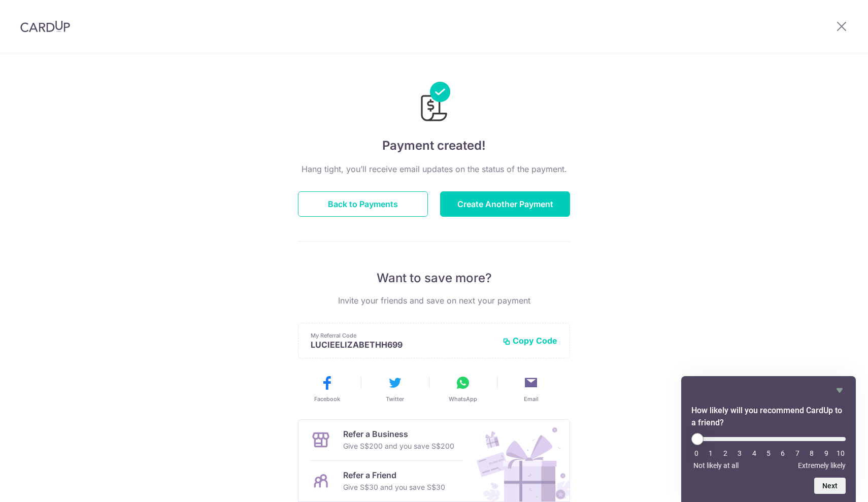  Describe the element at coordinates (531, 389) in the screenshot. I see `button: Email` at that location.